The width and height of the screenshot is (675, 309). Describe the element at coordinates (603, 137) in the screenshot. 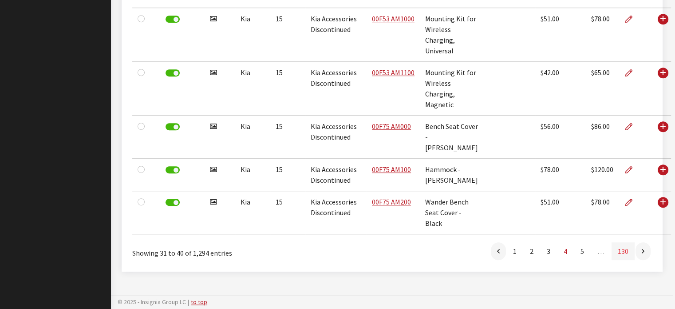

I see `td: $86.00` at that location.